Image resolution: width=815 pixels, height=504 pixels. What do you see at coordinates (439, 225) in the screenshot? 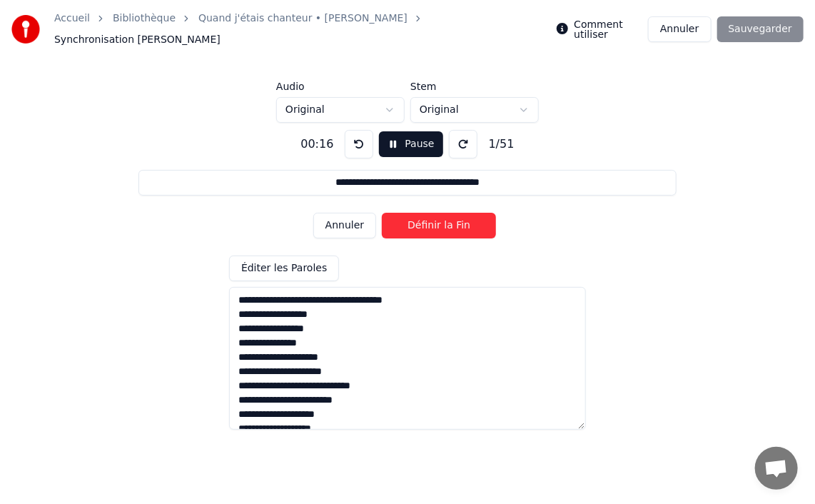
I see `button: Définir la Fin` at bounding box center [439, 225].